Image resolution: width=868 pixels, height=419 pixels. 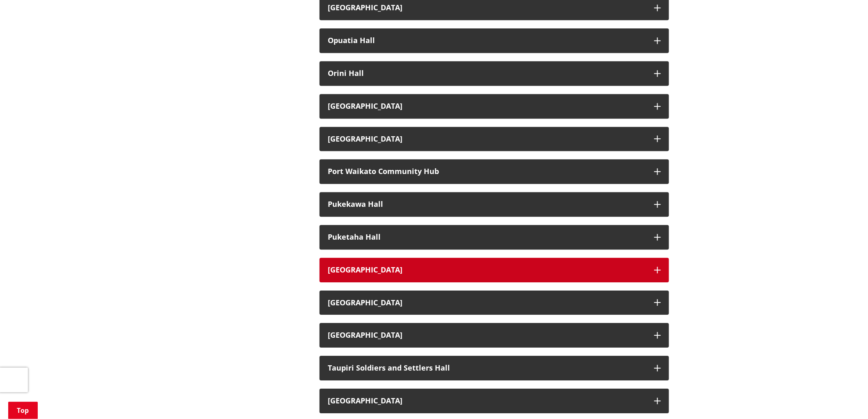 What do you see at coordinates (487, 237) in the screenshot?
I see `h3: Puketaha Hall` at bounding box center [487, 237].